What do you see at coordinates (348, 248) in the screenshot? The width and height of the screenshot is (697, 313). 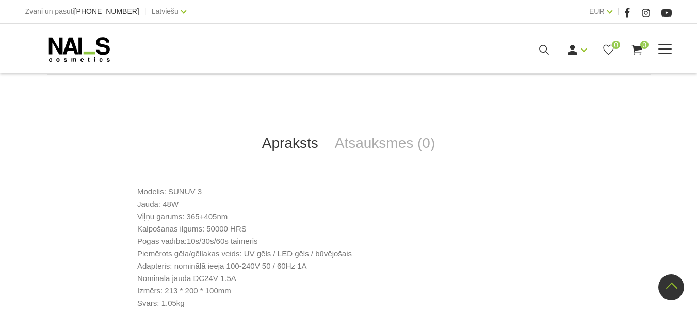 I see `p: Modelis: SUNUV 3 Jauda: 48W Viļņu garums: 365+405nm Kalpošanas ilgums: 50000 HRS Pogas vadība:10s...` at bounding box center [348, 248].